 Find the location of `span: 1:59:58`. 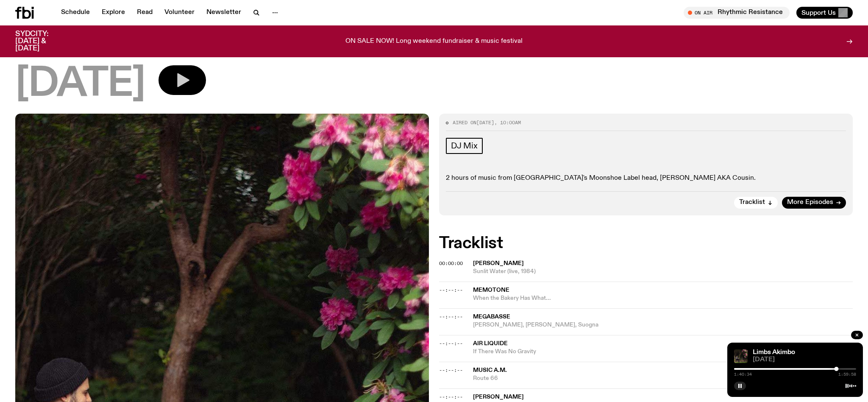

span: 1:59:58 is located at coordinates (847, 375).